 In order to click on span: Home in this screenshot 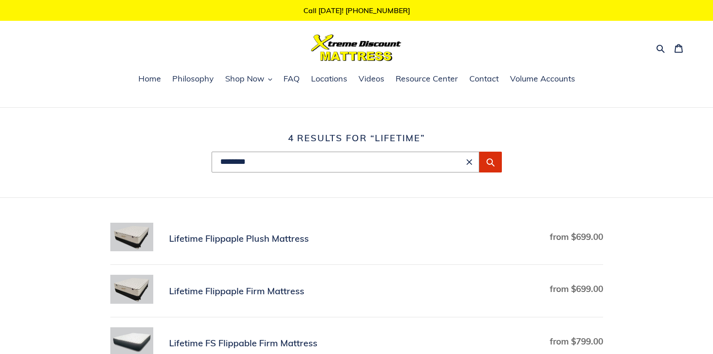, I will do `click(150, 79)`.